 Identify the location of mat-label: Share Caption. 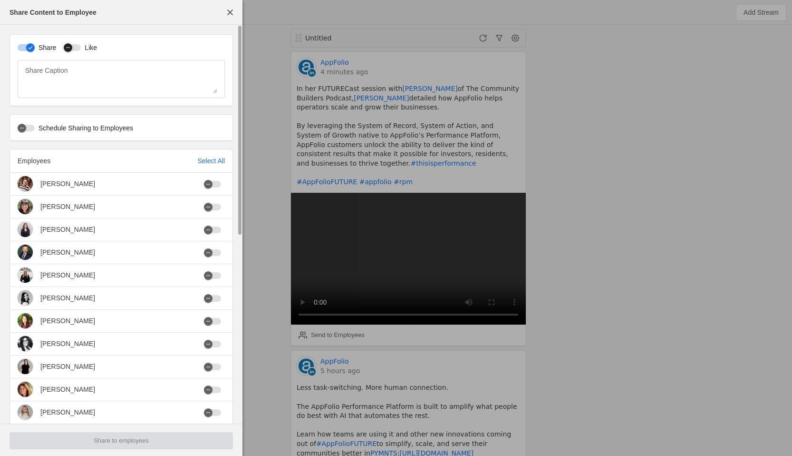
(47, 70).